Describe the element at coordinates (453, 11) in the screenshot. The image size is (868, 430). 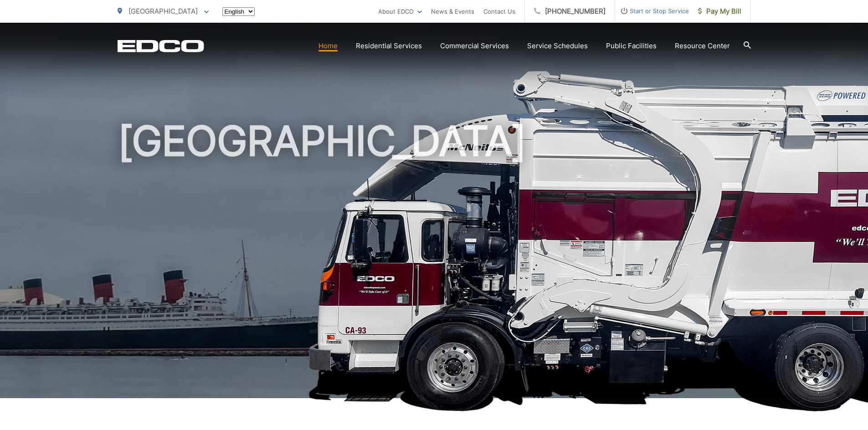
I see `a: News & Events` at that location.